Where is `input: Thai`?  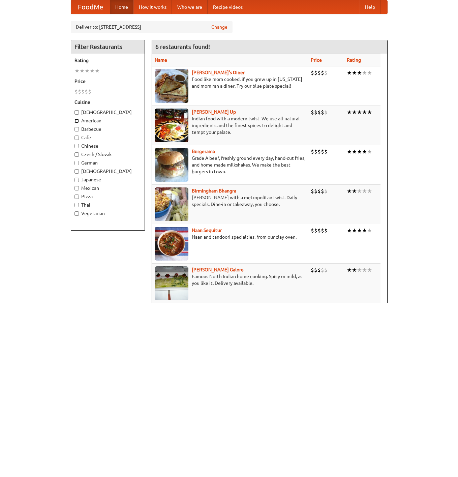
input: Thai is located at coordinates (77, 205).